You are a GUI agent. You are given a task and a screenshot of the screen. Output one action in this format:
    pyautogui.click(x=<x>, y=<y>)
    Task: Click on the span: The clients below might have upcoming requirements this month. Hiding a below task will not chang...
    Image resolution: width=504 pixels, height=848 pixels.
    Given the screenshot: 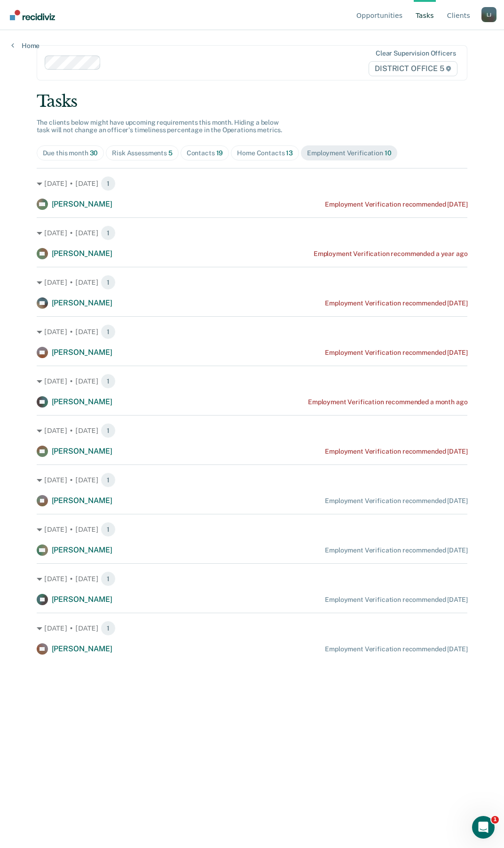 What is the action you would take?
    pyautogui.click(x=159, y=126)
    